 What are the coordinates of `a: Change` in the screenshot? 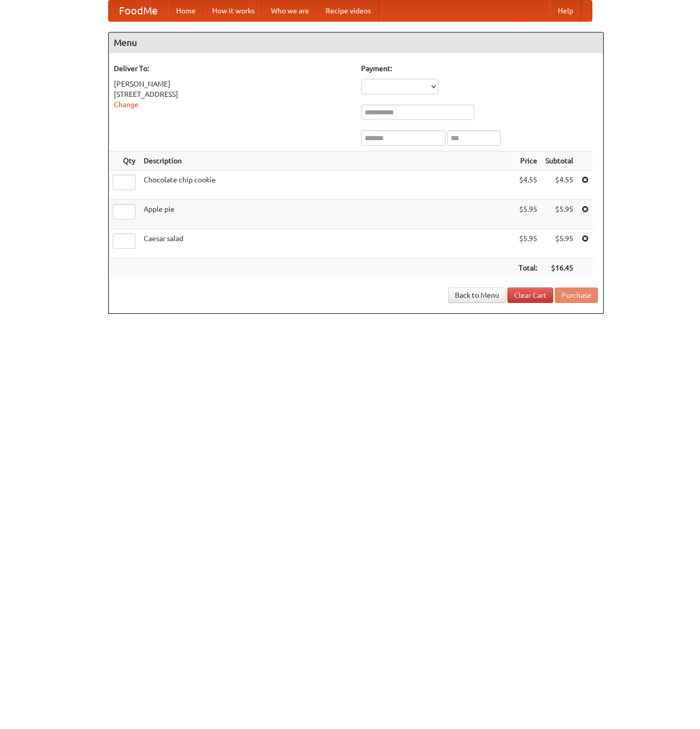 It's located at (127, 105).